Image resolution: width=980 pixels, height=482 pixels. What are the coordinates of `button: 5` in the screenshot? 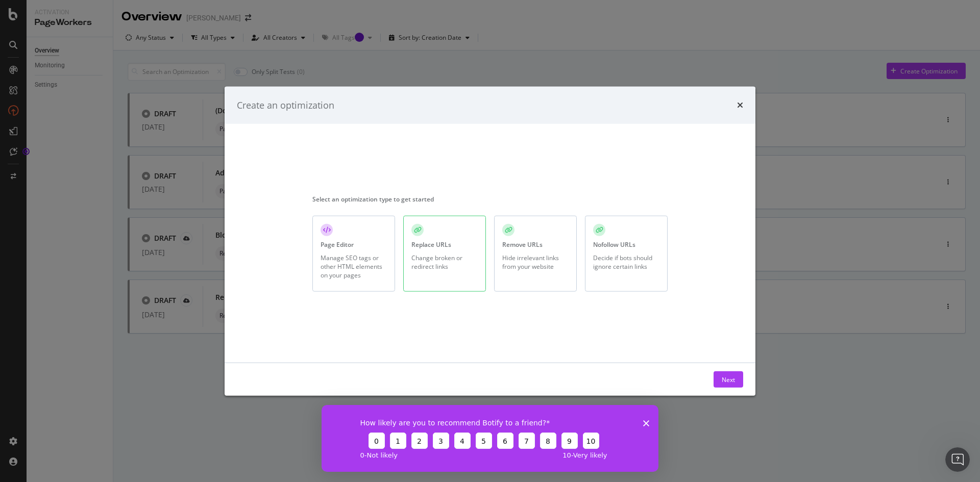 It's located at (162, 36).